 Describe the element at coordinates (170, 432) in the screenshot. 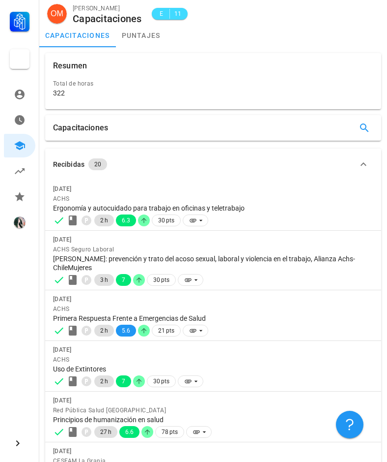

I see `span: 78 pts` at that location.